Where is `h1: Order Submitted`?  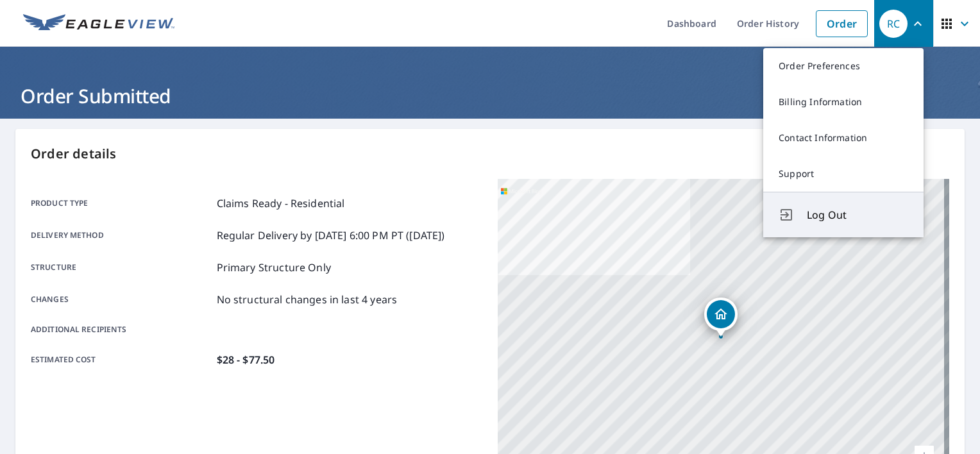
h1: Order Submitted is located at coordinates (490, 96).